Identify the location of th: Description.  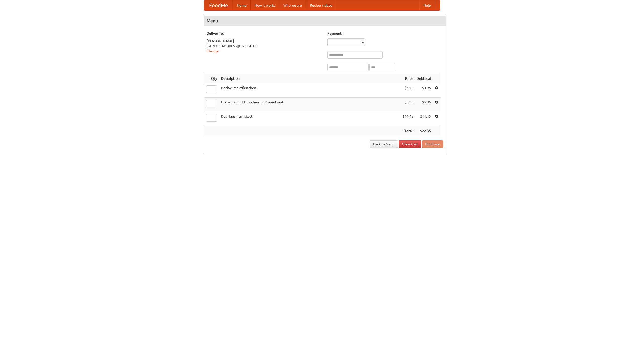
(310, 78).